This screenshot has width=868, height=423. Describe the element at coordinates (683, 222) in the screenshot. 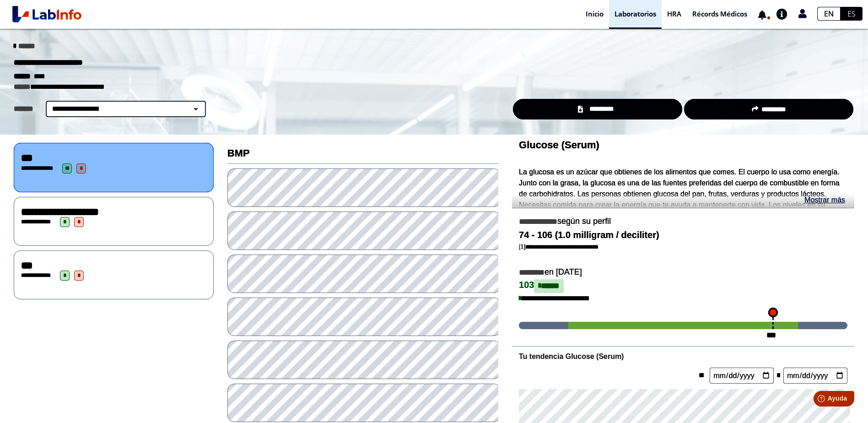

I see `h5: según su perfil` at that location.